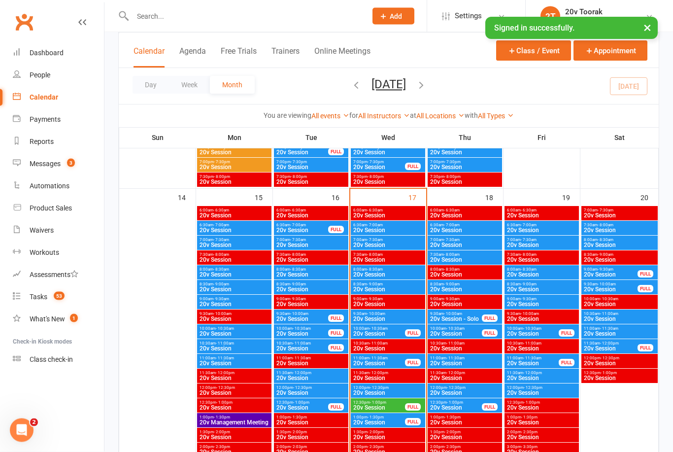 This screenshot has height=452, width=673. I want to click on strong: at, so click(413, 115).